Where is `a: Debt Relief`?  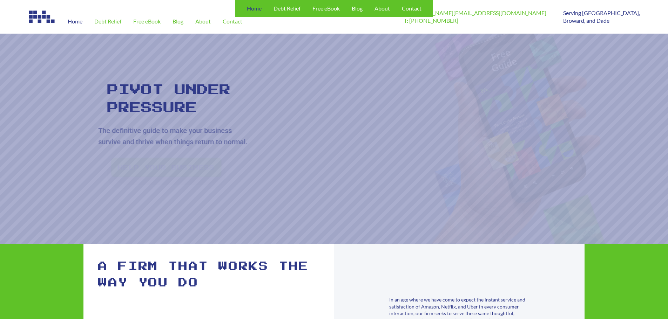 a: Debt Relief is located at coordinates (108, 21).